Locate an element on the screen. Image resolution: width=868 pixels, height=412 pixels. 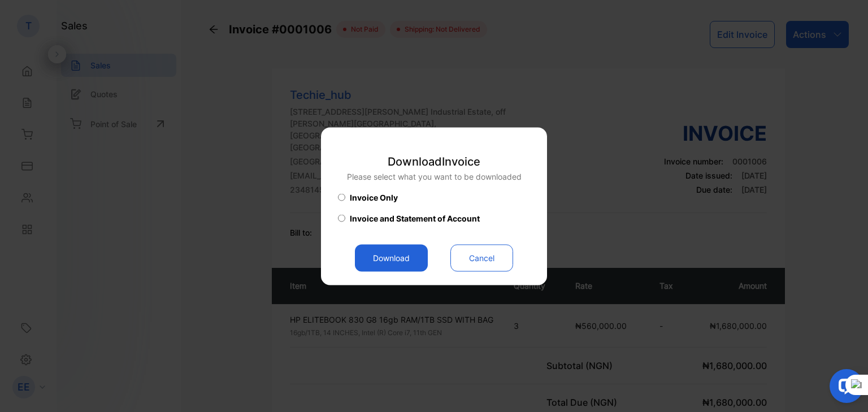
span: Invoice and Statement of Account is located at coordinates (415, 217).